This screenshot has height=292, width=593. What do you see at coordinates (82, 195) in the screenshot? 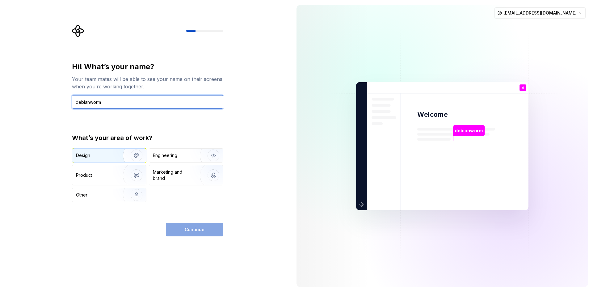
I see `div: Other` at bounding box center [82, 195].